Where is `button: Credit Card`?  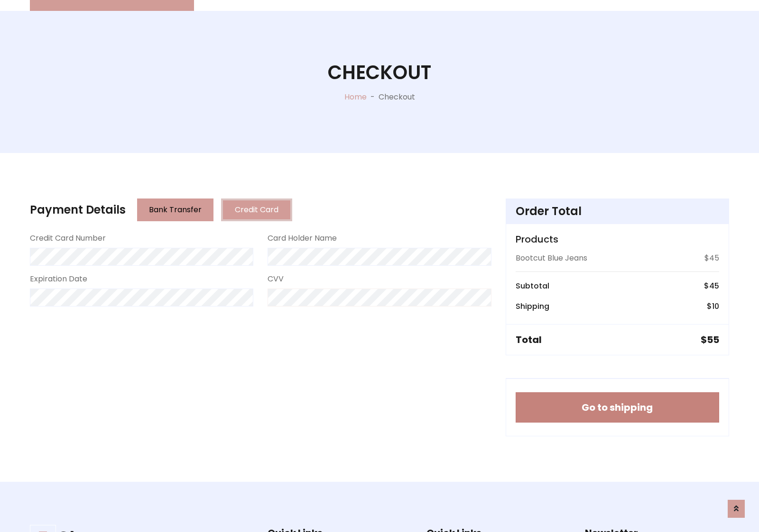
button: Credit Card is located at coordinates (257, 210).